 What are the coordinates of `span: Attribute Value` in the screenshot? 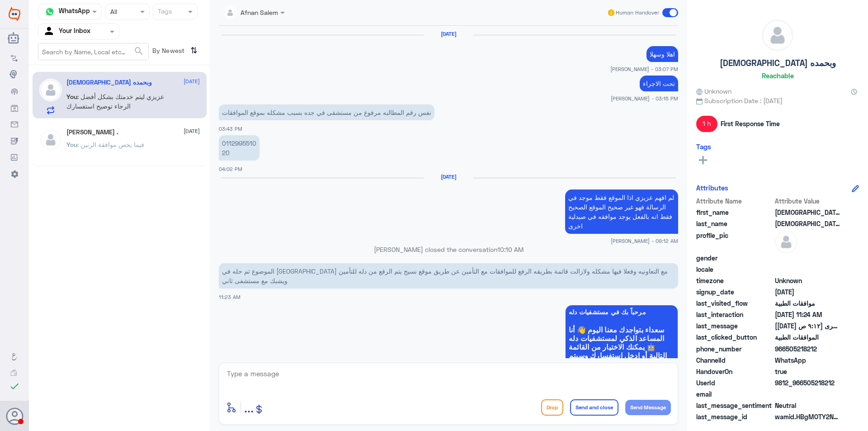 It's located at (808, 201).